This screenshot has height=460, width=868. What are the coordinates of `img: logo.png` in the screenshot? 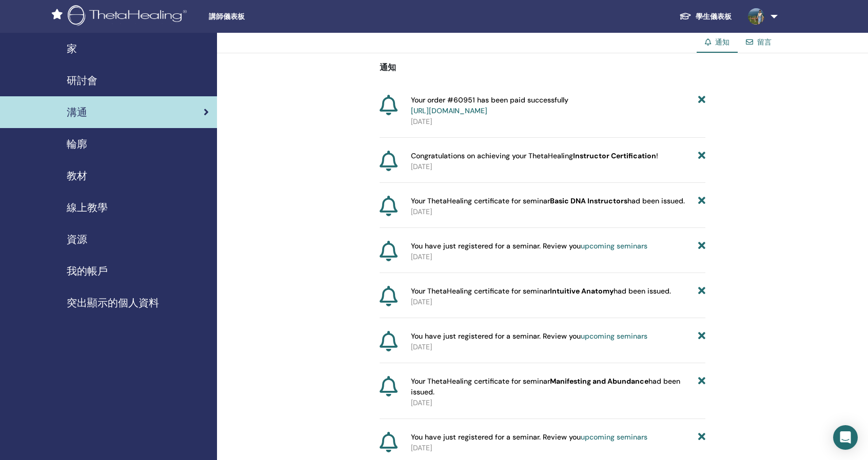 It's located at (129, 16).